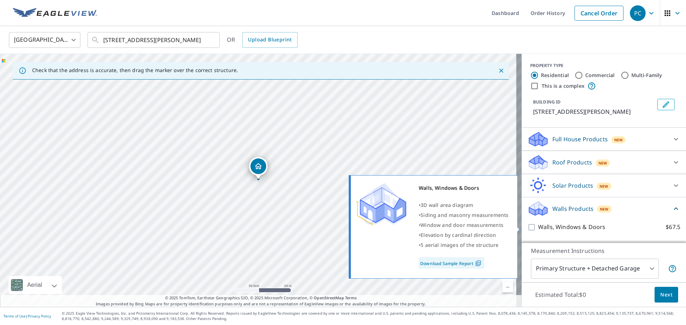 This screenshot has width=686, height=325. Describe the element at coordinates (351, 298) in the screenshot. I see `a: Terms` at that location.